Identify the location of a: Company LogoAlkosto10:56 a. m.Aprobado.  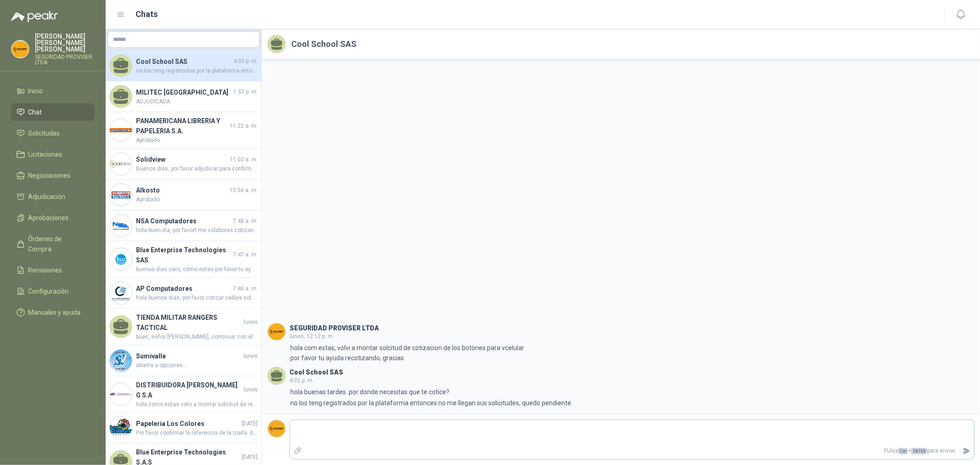
(184, 195).